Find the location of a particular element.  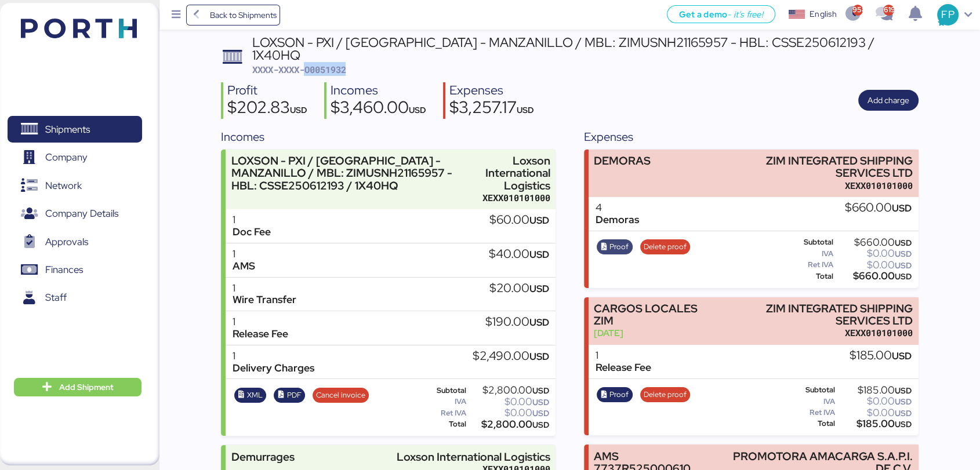

span: Staff is located at coordinates (56, 297).